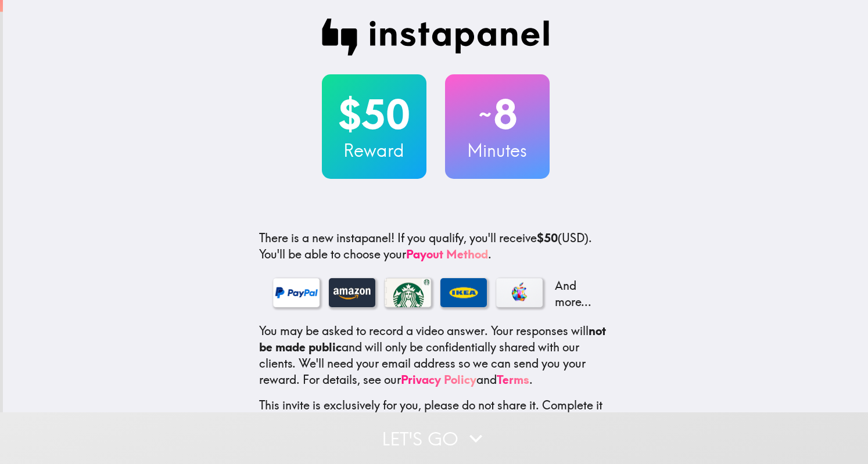  Describe the element at coordinates (436, 37) in the screenshot. I see `img: Instapanel` at that location.